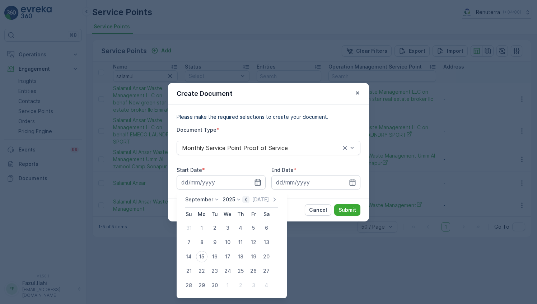 This screenshot has height=304, width=537. What do you see at coordinates (215, 214) in the screenshot?
I see `th: Tuesday` at bounding box center [215, 214].